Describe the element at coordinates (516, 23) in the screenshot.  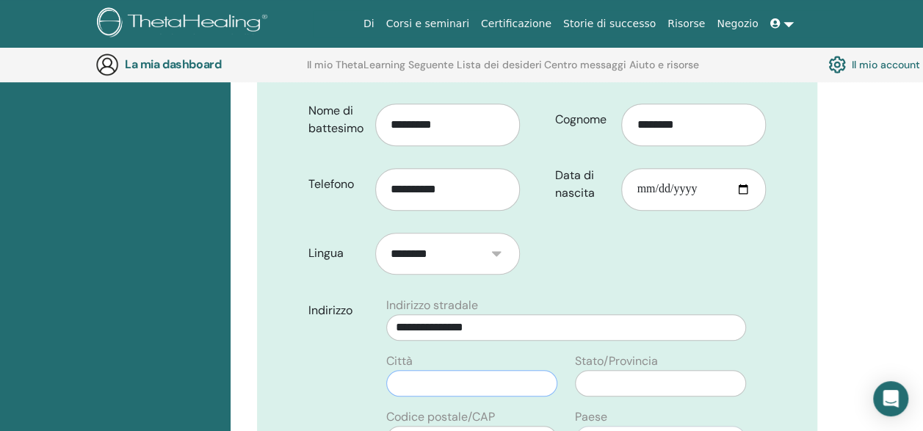
I see `a: Certificazione` at that location.